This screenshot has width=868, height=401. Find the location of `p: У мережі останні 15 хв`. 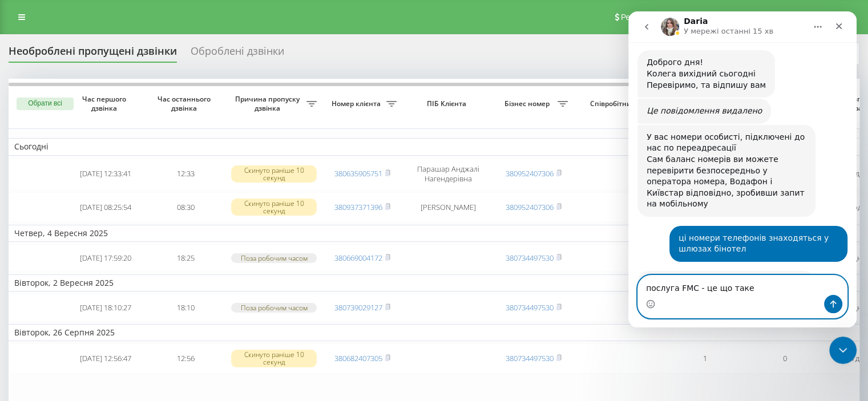

p: У мережі останні 15 хв is located at coordinates (100, 20).